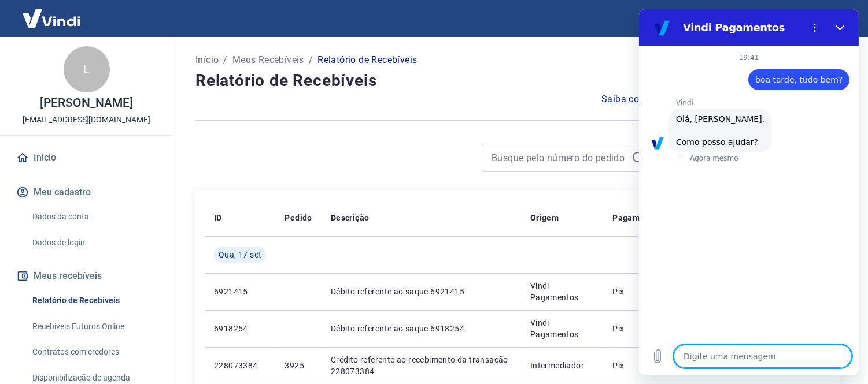 The width and height of the screenshot is (868, 384). I want to click on p: Intermediador, so click(562, 366).